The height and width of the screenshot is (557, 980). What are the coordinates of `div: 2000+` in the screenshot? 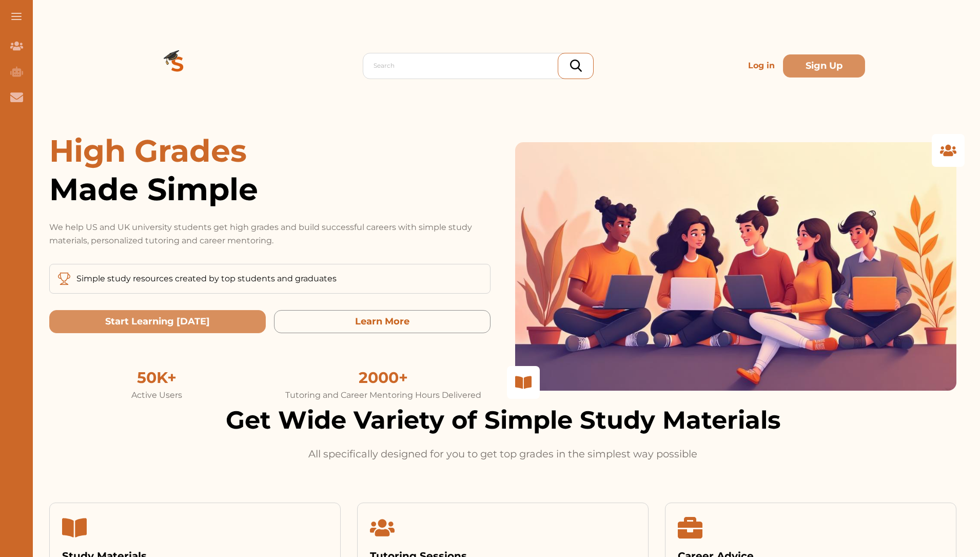 It's located at (383, 377).